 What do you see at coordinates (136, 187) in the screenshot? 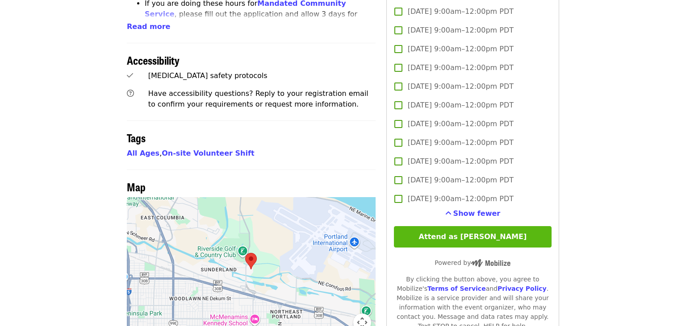
I see `span: Map` at bounding box center [136, 187].